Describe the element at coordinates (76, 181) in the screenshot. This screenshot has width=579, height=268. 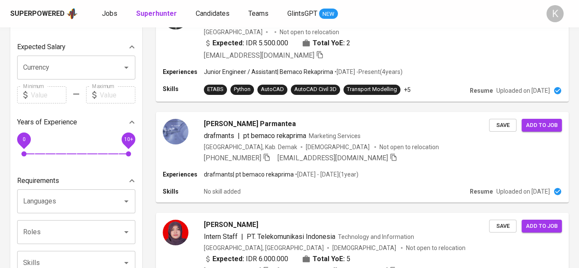
I see `div: Requirements` at that location.